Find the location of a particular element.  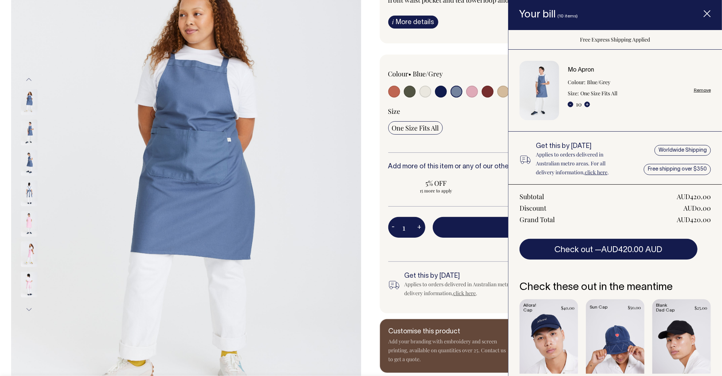

button: Previous is located at coordinates (29, 80).